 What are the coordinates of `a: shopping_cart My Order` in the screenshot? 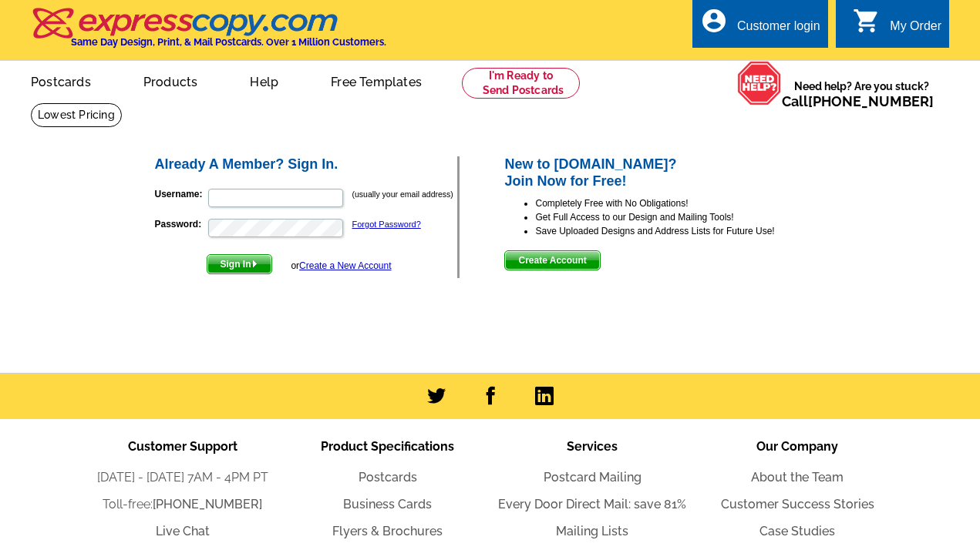 It's located at (897, 26).